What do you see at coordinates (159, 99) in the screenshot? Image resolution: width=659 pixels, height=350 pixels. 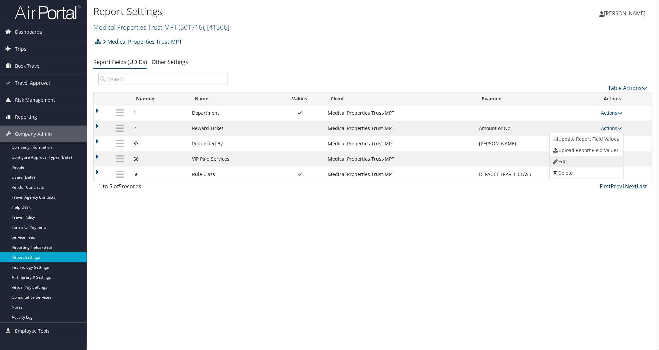 I see `th: Number` at bounding box center [159, 99].